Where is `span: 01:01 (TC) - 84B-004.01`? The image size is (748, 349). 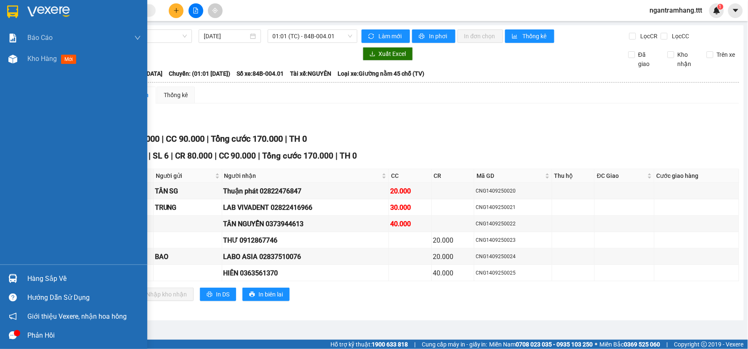
span: 01:01 (TC) - 84B-004.01 is located at coordinates (312, 36).